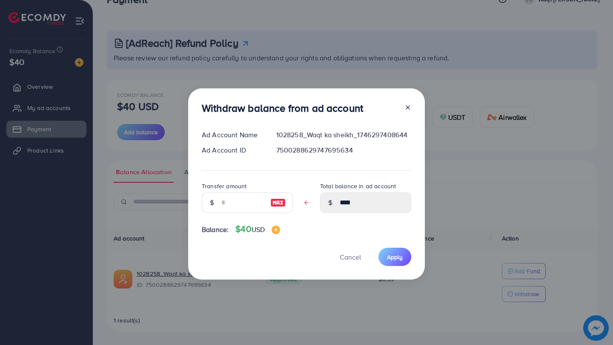 This screenshot has width=613, height=345. Describe the element at coordinates (394, 257) in the screenshot. I see `button: Apply` at that location.